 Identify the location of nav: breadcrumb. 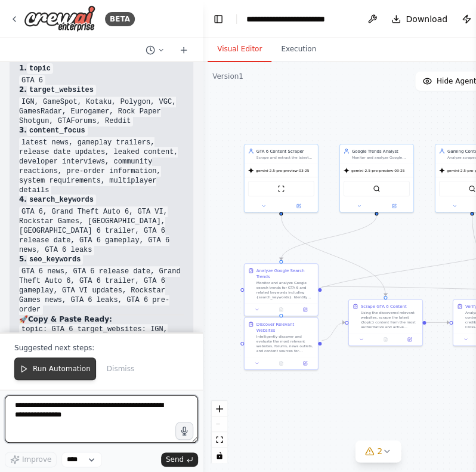
(300, 19).